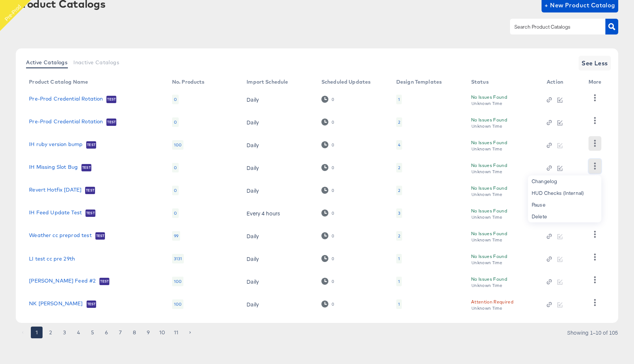 This screenshot has width=634, height=364. What do you see at coordinates (178, 258) in the screenshot?
I see `div: 3131` at bounding box center [178, 258].